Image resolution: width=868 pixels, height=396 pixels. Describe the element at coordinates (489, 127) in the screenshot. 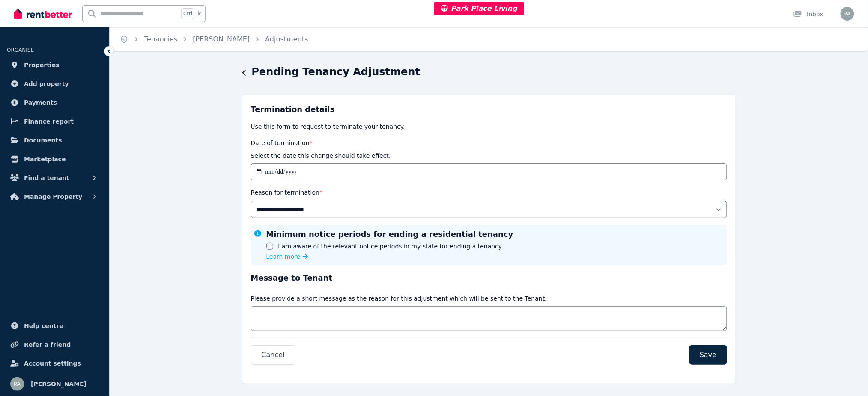

I see `p: Use this form to request to terminate your tenancy.` at that location.